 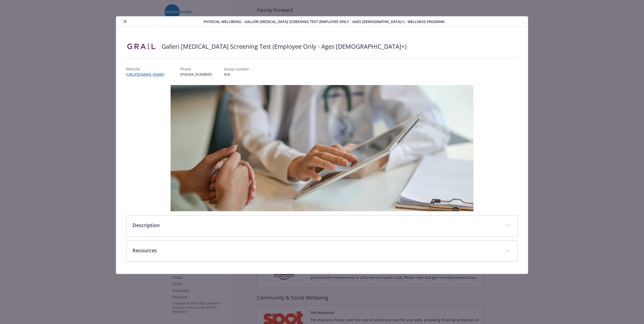 What do you see at coordinates (322, 226) in the screenshot?
I see `div: Description` at bounding box center [322, 226].